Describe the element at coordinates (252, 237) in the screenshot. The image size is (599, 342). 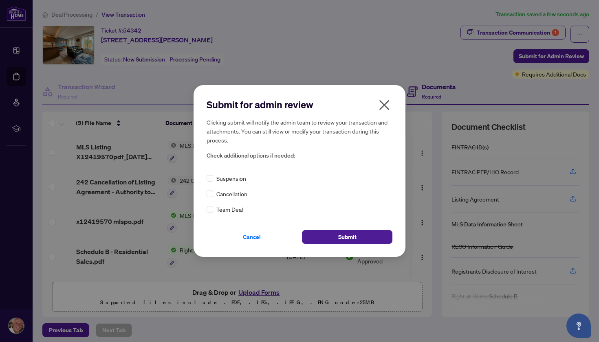
I see `button: Cancel` at that location.